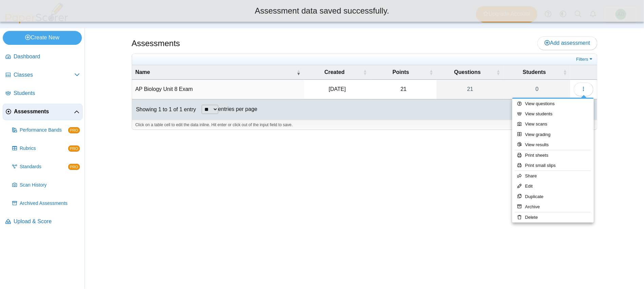 This screenshot has height=289, width=644. I want to click on a: Archive, so click(553, 207).